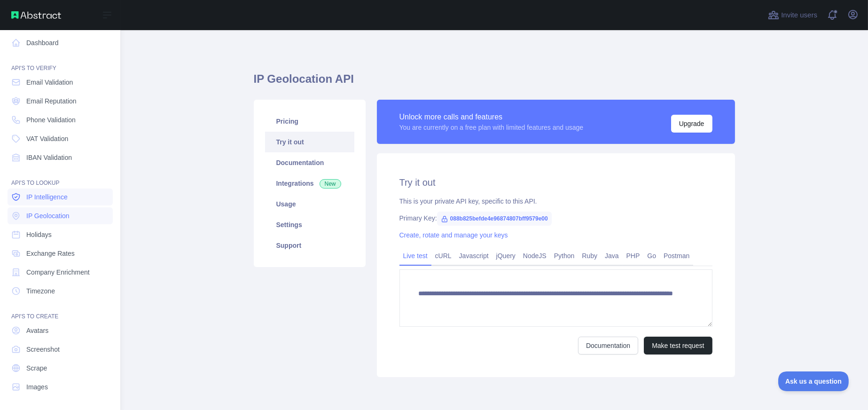 Image resolution: width=868 pixels, height=410 pixels. I want to click on span: Phone Validation, so click(50, 120).